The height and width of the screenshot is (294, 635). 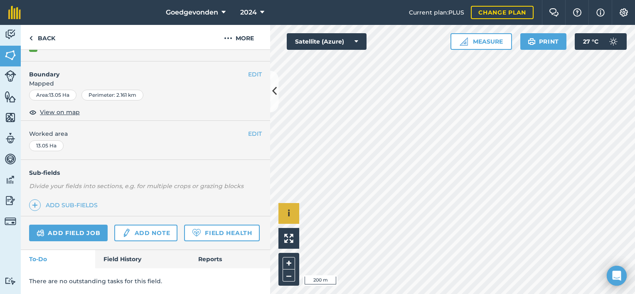 I want to click on em: Divide your fields into sections, e.g. for multiple crops or grazing blocks, so click(x=136, y=186).